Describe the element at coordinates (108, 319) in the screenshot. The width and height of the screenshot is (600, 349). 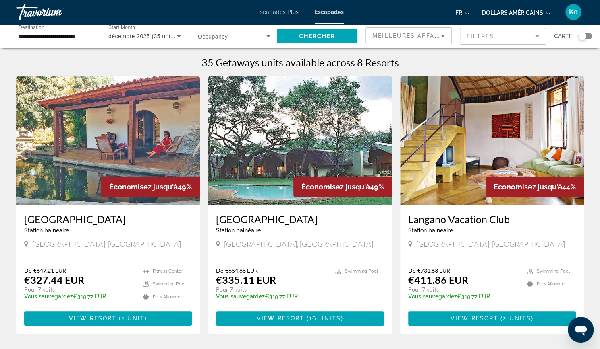
I see `button: View Resort(1 unit)` at that location.